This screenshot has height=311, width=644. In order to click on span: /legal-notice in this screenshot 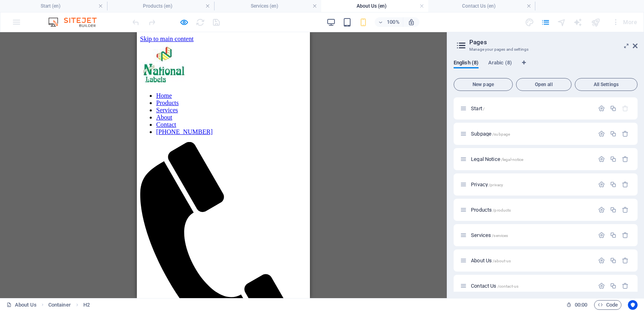, I will do `click(512, 159)`.